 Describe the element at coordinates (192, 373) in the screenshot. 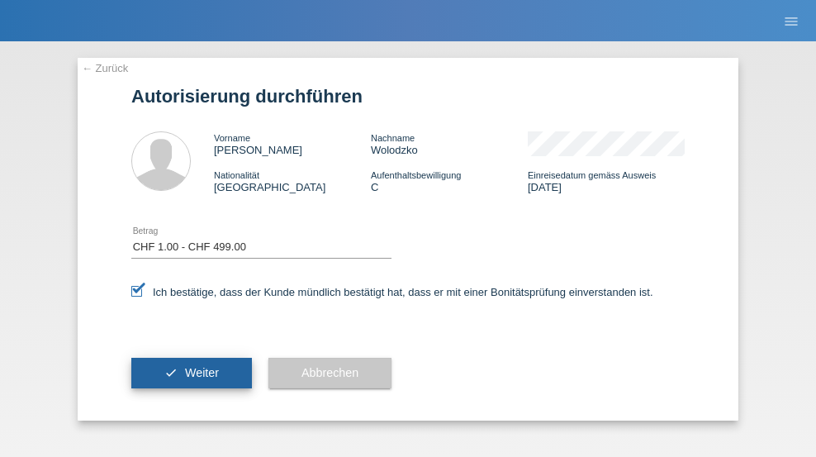

I see `button: check Weiter` at that location.